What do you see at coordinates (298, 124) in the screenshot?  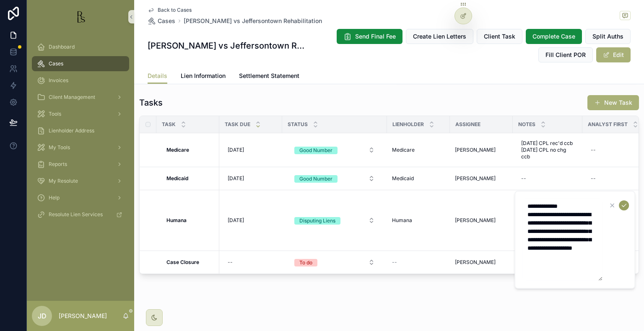 I see `span: Status` at bounding box center [298, 124].